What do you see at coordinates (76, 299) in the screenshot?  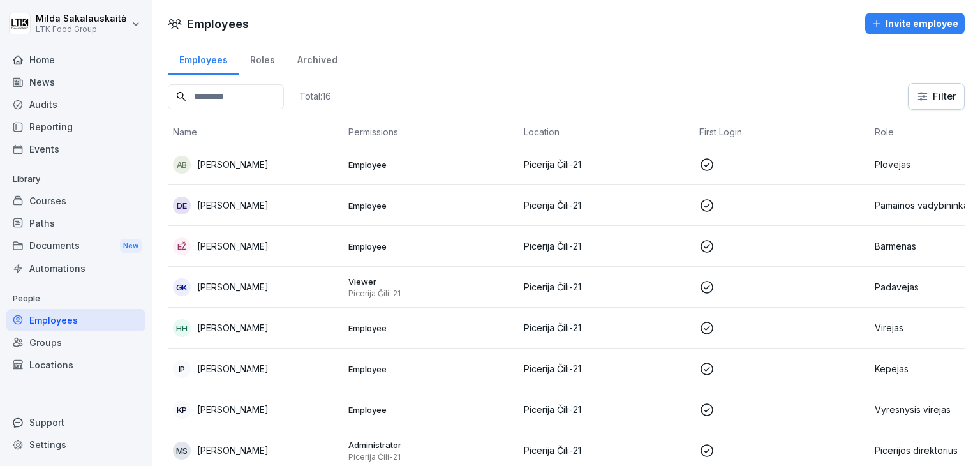 I see `p: People` at bounding box center [76, 299].